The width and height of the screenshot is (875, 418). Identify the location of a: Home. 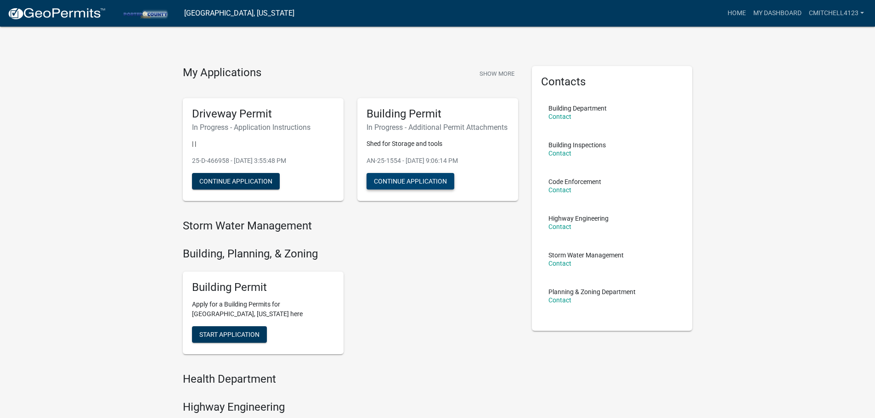
(737, 13).